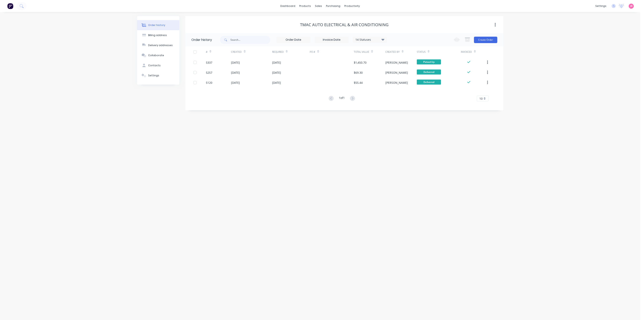  Describe the element at coordinates (332, 40) in the screenshot. I see `input: Invoice Date` at that location.